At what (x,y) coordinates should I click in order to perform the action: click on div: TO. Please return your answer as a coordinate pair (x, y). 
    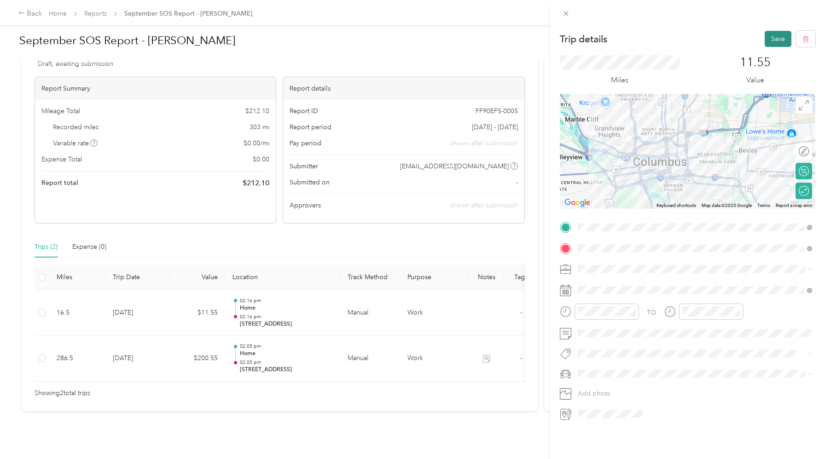
    Looking at the image, I should click on (651, 312).